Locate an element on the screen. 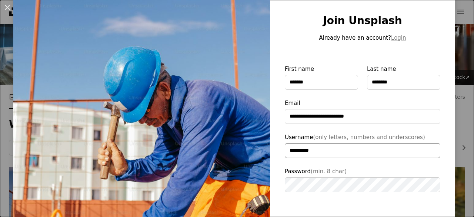  input: Username(only letters, numbers and underscores) is located at coordinates (362, 150).